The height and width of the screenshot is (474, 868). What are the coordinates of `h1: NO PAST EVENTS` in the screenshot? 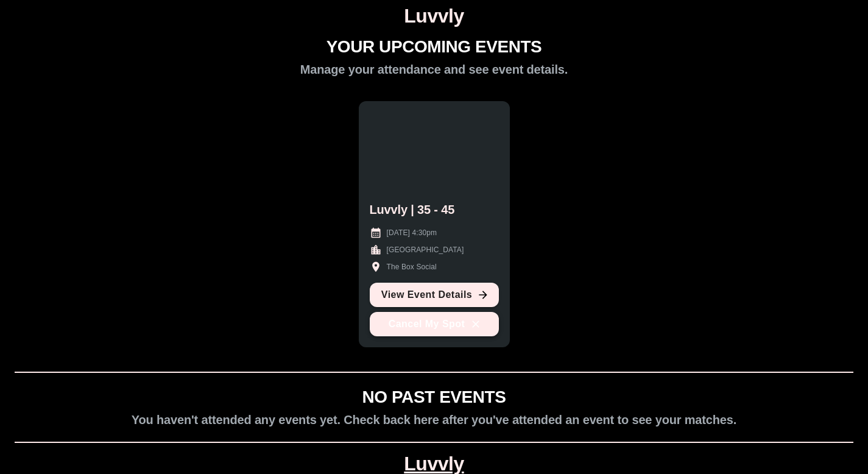 It's located at (433, 397).